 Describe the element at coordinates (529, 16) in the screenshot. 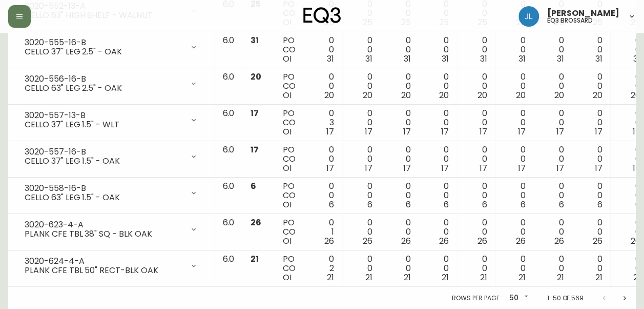

I see `img: 4c684eb21b92554db63a26dcce857022` at that location.